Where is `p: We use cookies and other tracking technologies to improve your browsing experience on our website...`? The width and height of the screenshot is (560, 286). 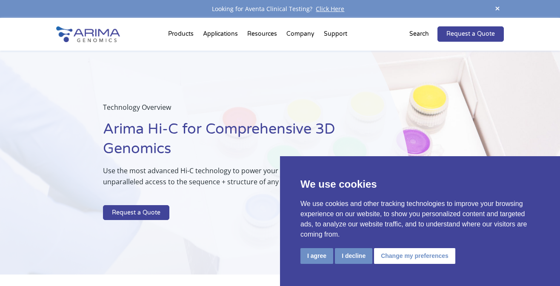 p: We use cookies and other tracking technologies to improve your browsing experience on our website... is located at coordinates (420, 219).